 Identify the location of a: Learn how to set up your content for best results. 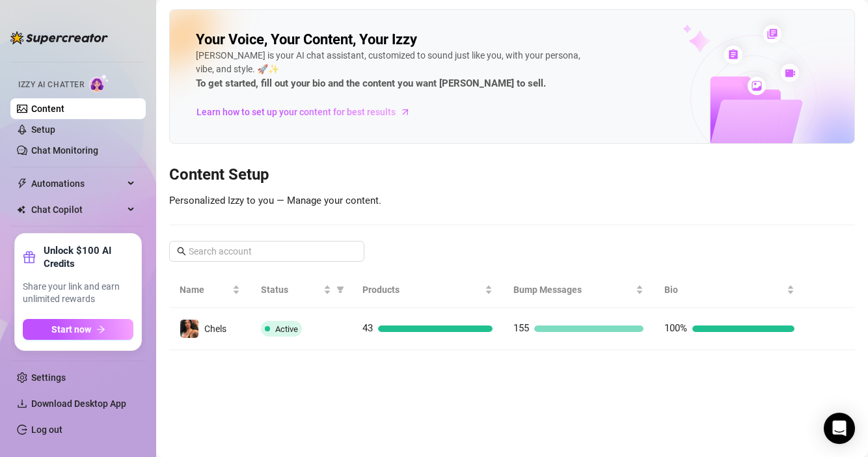
(308, 112).